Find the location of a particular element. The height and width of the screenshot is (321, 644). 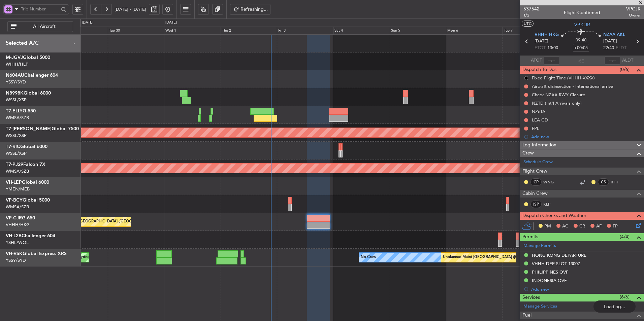

span: M-JGVJ is located at coordinates (14, 58).